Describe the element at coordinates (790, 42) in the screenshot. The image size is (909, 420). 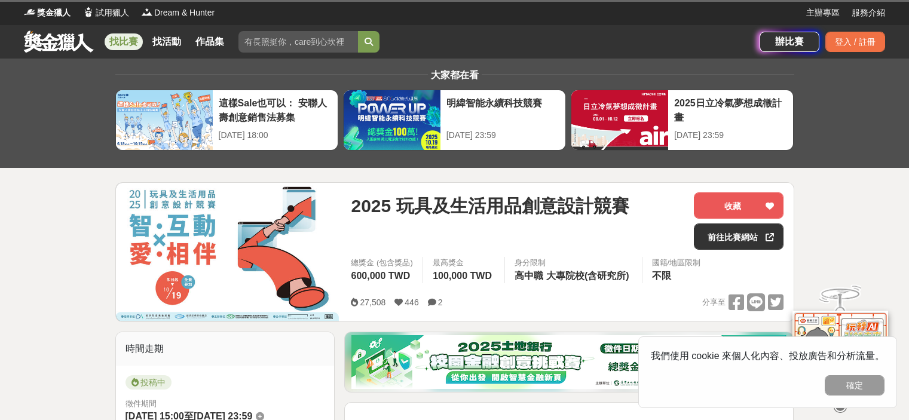
I see `a: 辦比賽` at that location.